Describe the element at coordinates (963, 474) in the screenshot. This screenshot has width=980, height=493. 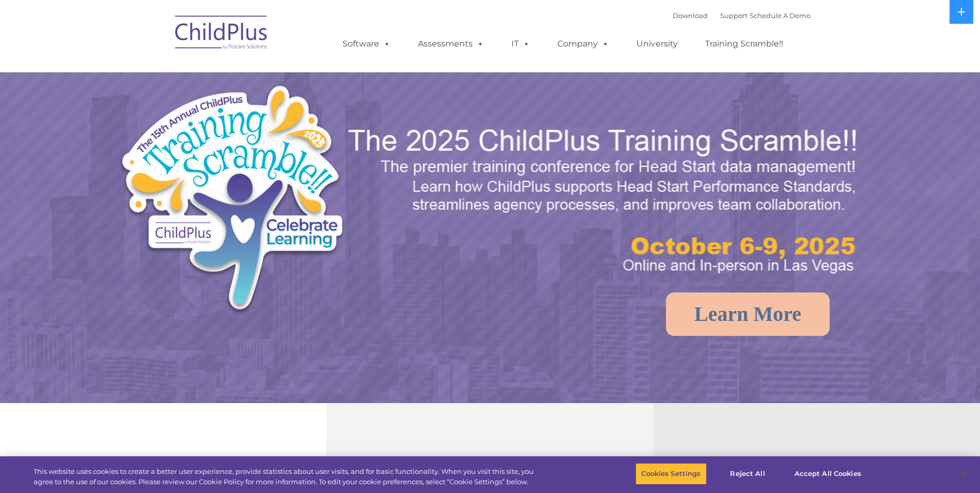
I see `button: Close` at that location.